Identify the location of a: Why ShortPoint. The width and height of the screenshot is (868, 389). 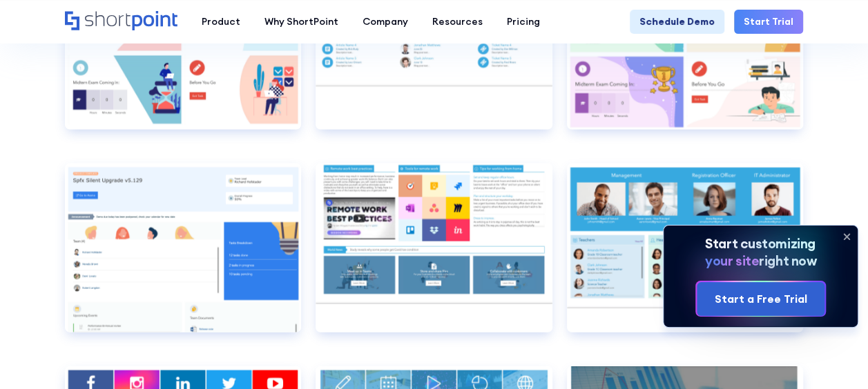
(302, 21).